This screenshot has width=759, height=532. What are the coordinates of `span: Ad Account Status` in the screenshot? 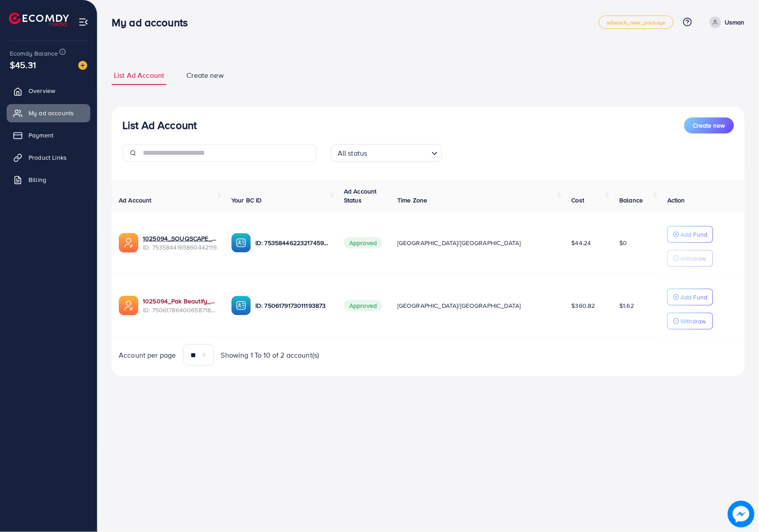 It's located at (360, 195).